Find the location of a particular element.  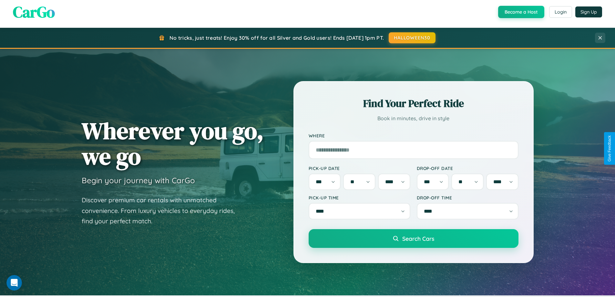

h2: Find Your Perfect Ride is located at coordinates (414, 103).